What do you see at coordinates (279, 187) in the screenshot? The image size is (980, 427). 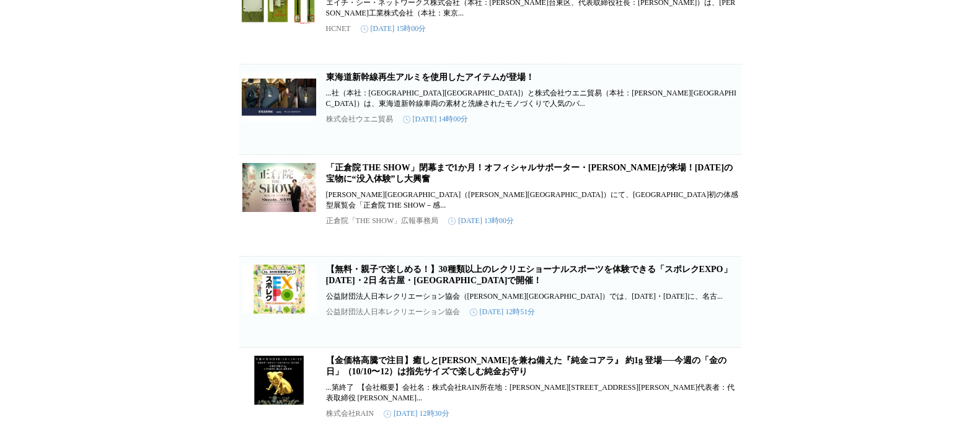 I see `img: 「正倉院 THE SHOW」閉幕まで1か月！オフィシャルサポーター・鈴木福さんが来場！1300年の宝物に“没入体験”し大興奮` at bounding box center [279, 187].